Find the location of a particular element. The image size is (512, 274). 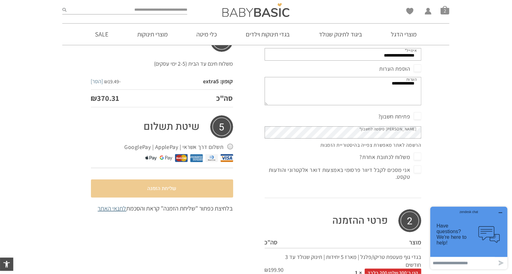

h3: פרטי ההזמנה is located at coordinates (343, 221).